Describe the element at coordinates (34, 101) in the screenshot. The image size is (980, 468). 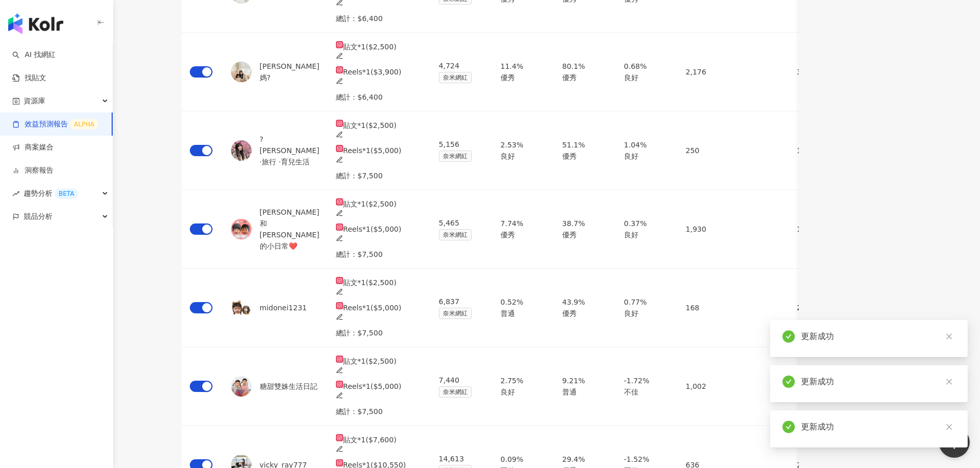
I see `span: 資源庫` at that location.